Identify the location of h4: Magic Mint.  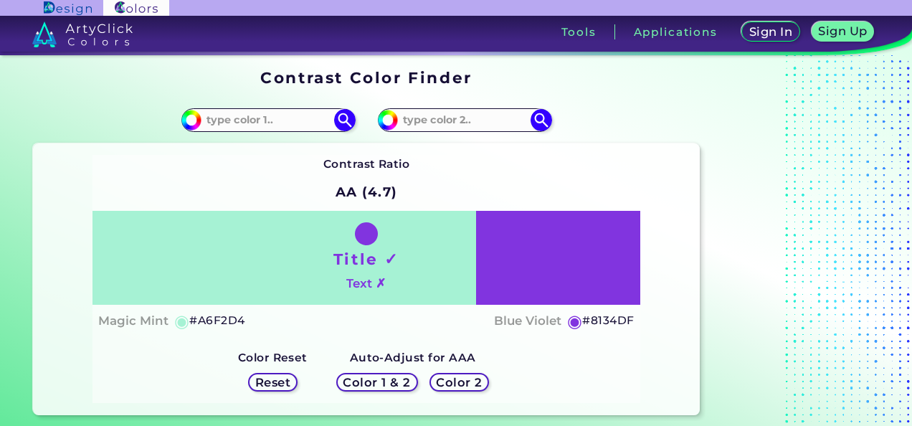
(133, 321).